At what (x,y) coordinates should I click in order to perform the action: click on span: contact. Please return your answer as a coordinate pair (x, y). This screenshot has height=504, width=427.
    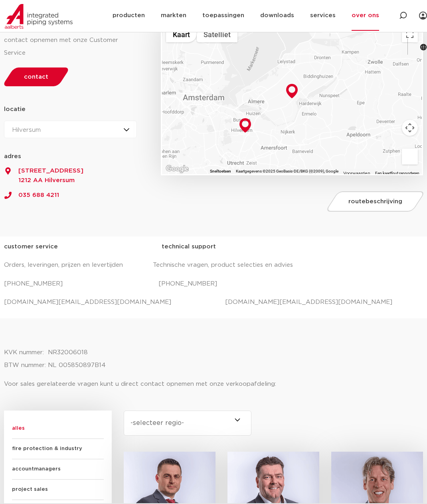
    Looking at the image, I should click on (36, 77).